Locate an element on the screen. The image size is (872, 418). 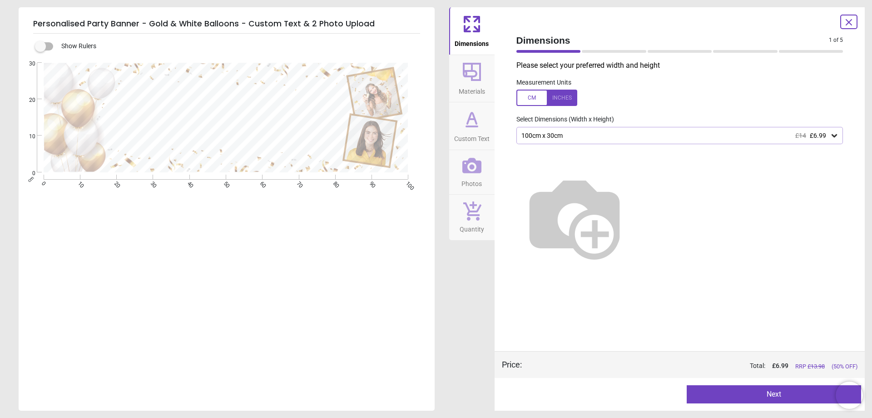
div: Total: is located at coordinates (697, 366).